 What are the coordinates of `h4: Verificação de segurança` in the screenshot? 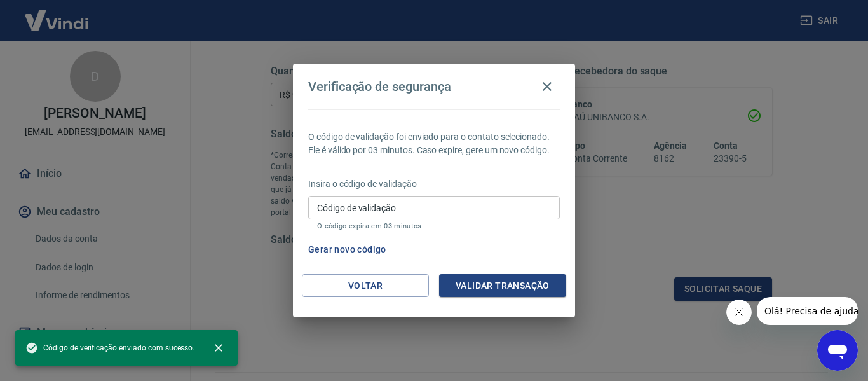 It's located at (380, 87).